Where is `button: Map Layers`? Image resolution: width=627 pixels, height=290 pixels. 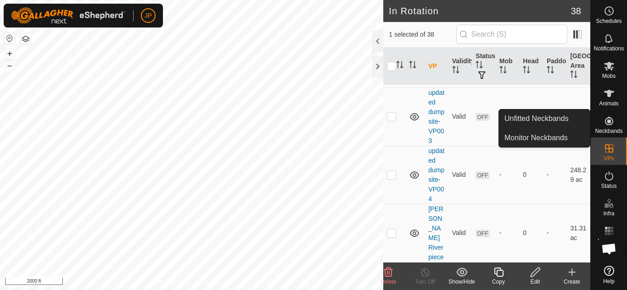
button: Map Layers is located at coordinates (26, 39).